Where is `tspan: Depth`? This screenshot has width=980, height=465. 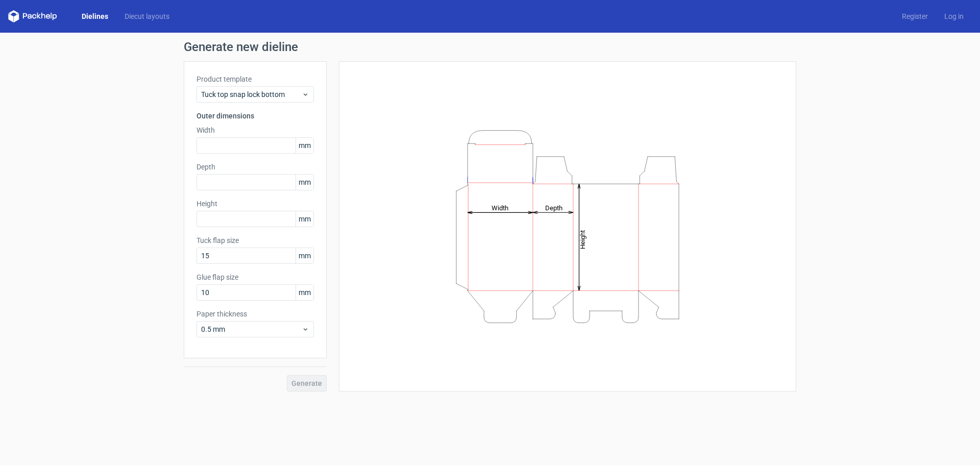 tspan: Depth is located at coordinates (554, 207).